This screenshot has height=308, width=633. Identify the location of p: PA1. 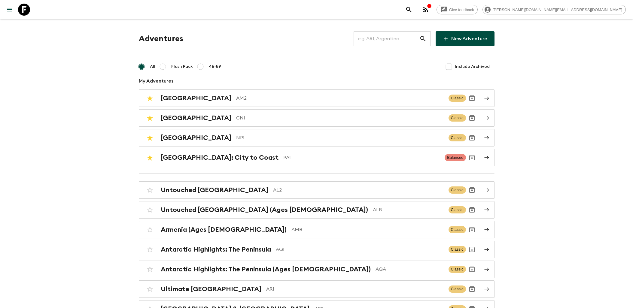
(362, 158).